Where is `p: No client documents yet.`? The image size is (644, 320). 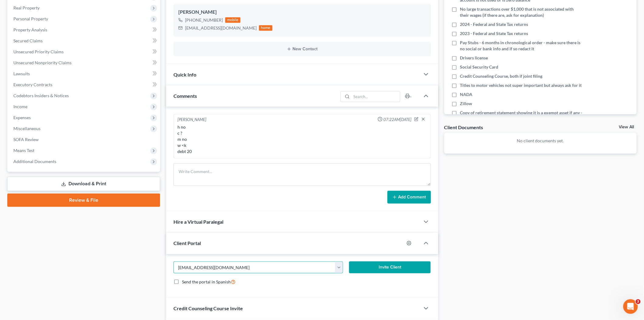 p: No client documents yet. is located at coordinates (541, 141).